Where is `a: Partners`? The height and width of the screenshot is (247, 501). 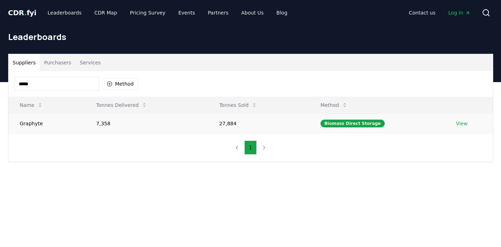 a: Partners is located at coordinates (218, 13).